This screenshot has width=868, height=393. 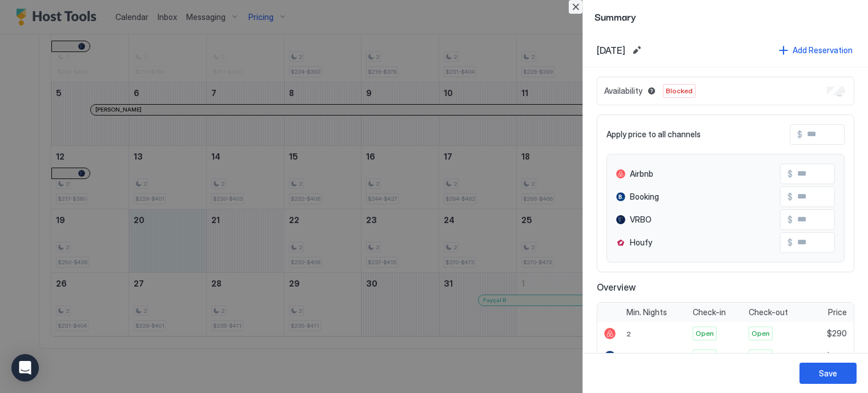 I want to click on div: Add Reservation, so click(x=822, y=50).